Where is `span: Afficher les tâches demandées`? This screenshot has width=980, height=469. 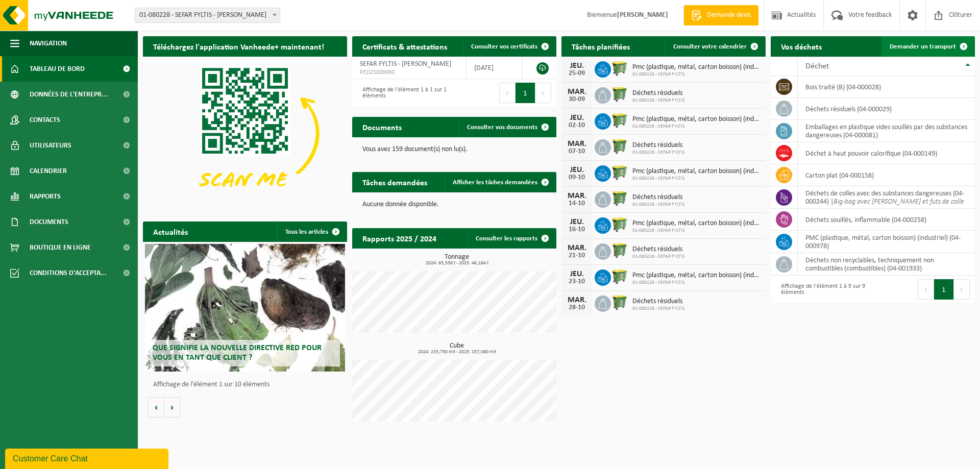
span: Afficher les tâches demandées is located at coordinates (495, 182).